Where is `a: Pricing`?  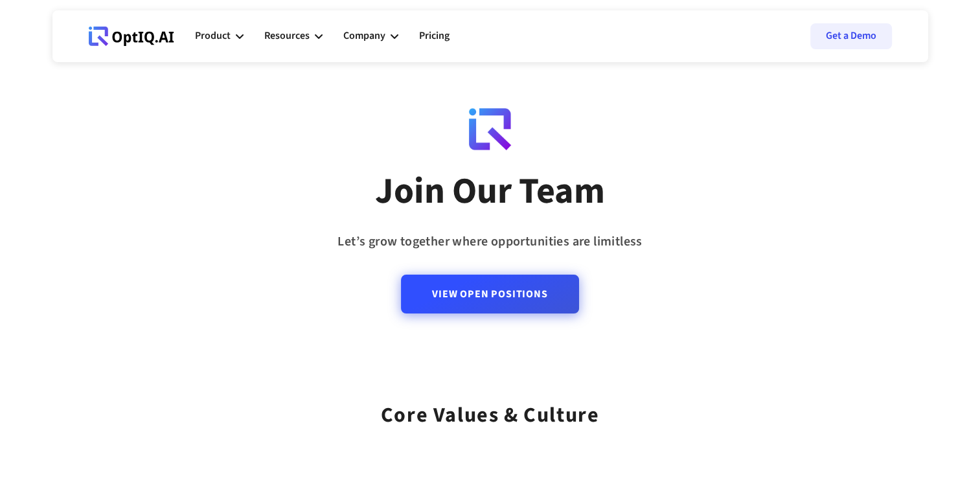
a: Pricing is located at coordinates (434, 36).